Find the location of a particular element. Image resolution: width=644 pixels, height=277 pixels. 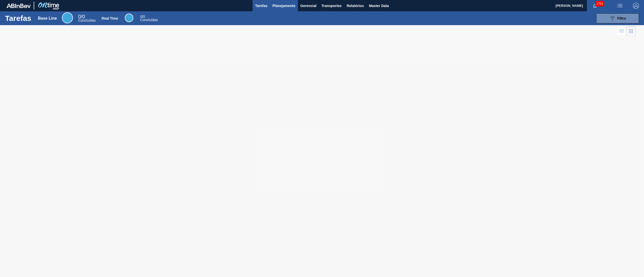

span: Gerencial is located at coordinates (308, 6).